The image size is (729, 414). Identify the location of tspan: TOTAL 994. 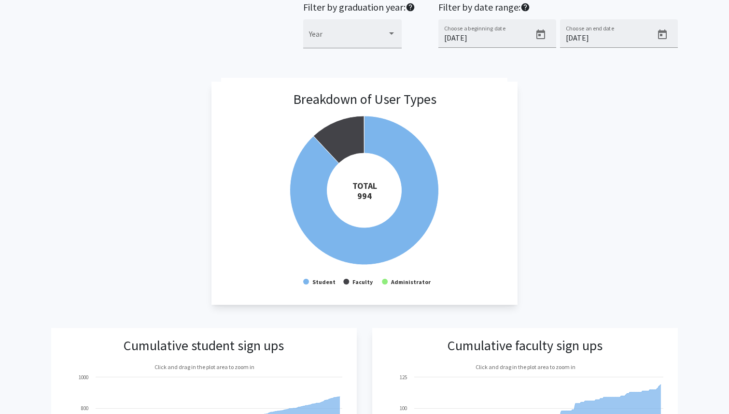
(365, 191).